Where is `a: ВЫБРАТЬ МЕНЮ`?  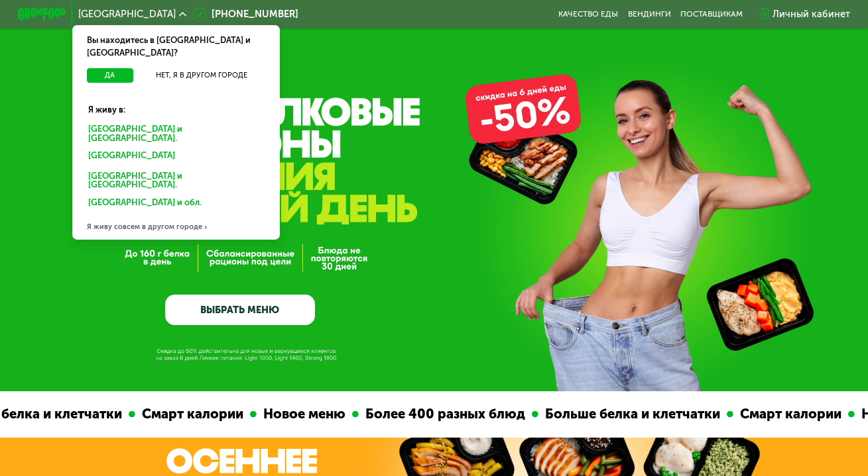
a: ВЫБРАТЬ МЕНЮ is located at coordinates (240, 309).